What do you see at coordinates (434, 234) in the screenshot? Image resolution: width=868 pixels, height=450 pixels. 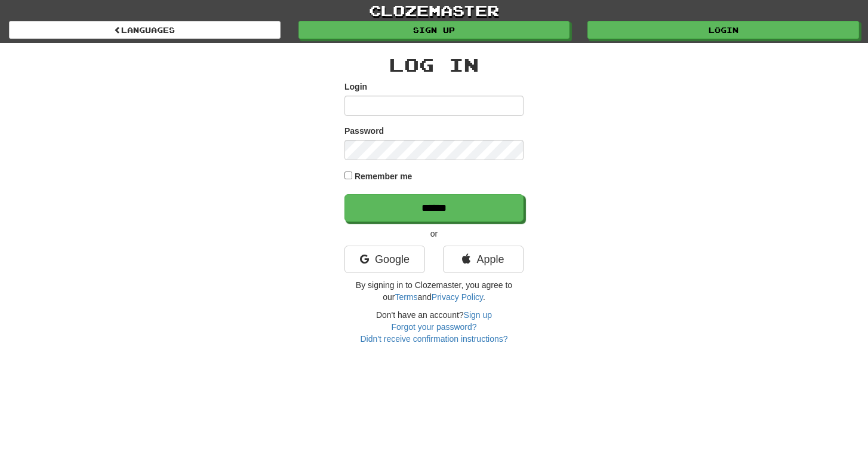 I see `p: or` at bounding box center [434, 234].